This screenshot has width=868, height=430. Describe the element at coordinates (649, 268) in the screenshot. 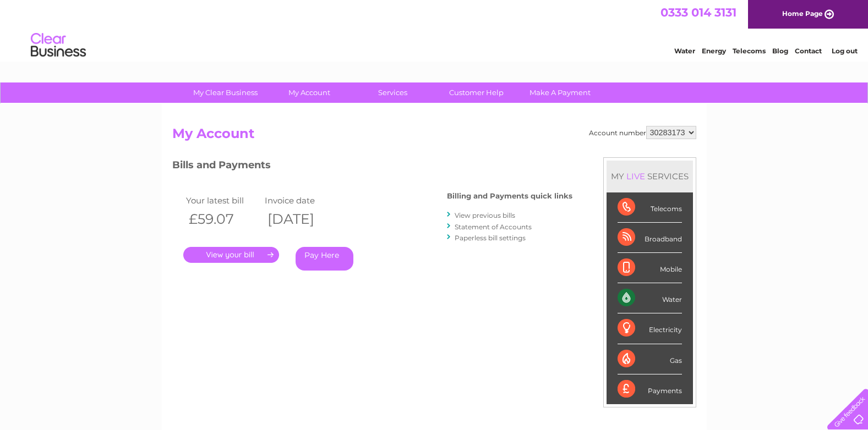

I see `div: Mobile` at that location.